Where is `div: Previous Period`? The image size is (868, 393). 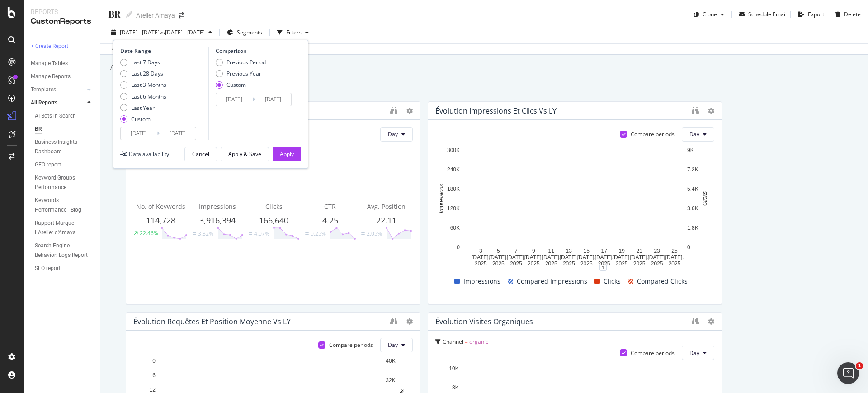
div: Previous Period is located at coordinates (246, 62).